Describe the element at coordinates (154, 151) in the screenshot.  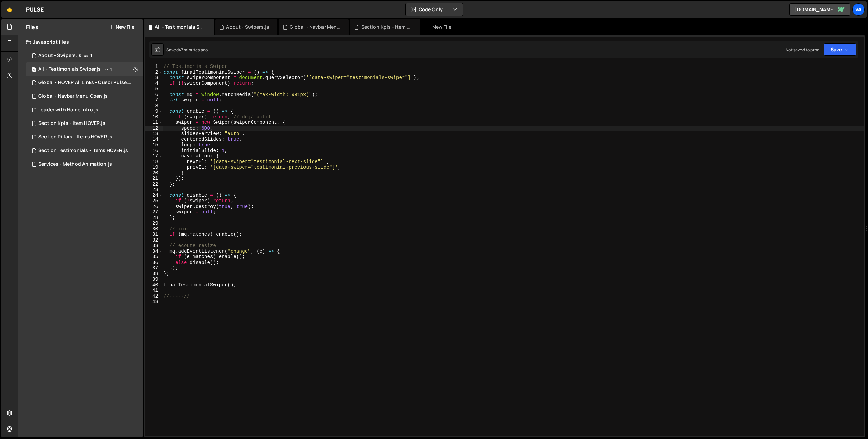
I see `div: 16` at that location.